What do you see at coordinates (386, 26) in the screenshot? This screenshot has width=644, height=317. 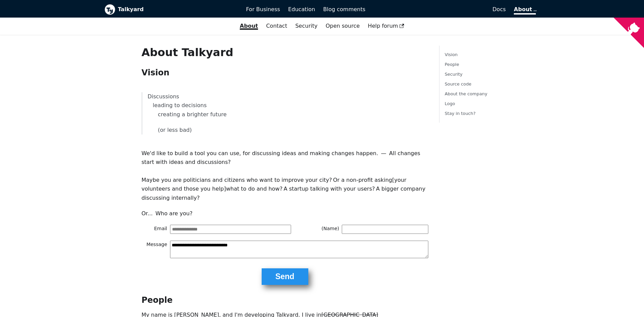 I see `a: Help forum` at bounding box center [386, 26].